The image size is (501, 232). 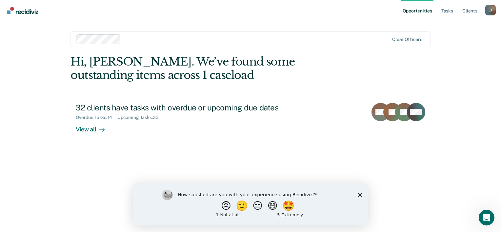 I want to click on button: 5, so click(x=156, y=23).